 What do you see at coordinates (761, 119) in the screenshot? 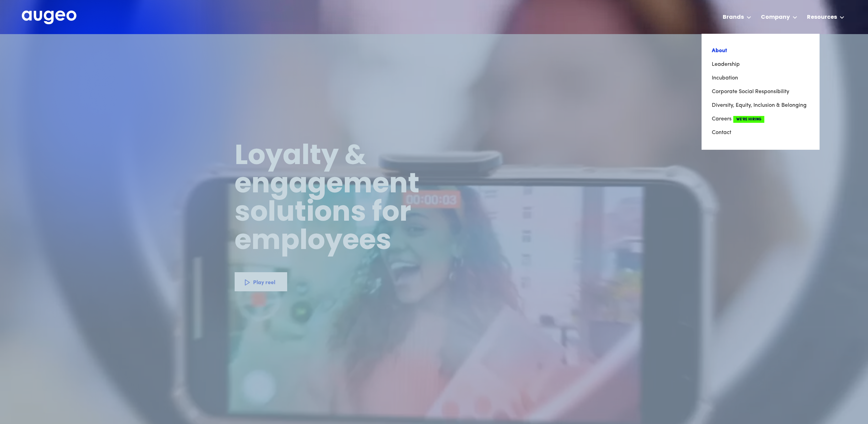
I see `a: CareersWe're Hiring` at bounding box center [761, 119].